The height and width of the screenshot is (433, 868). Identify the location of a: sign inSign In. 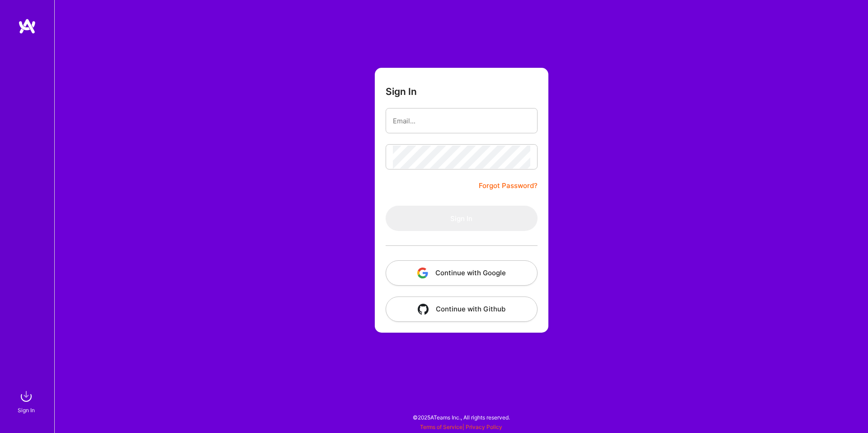
(27, 401).